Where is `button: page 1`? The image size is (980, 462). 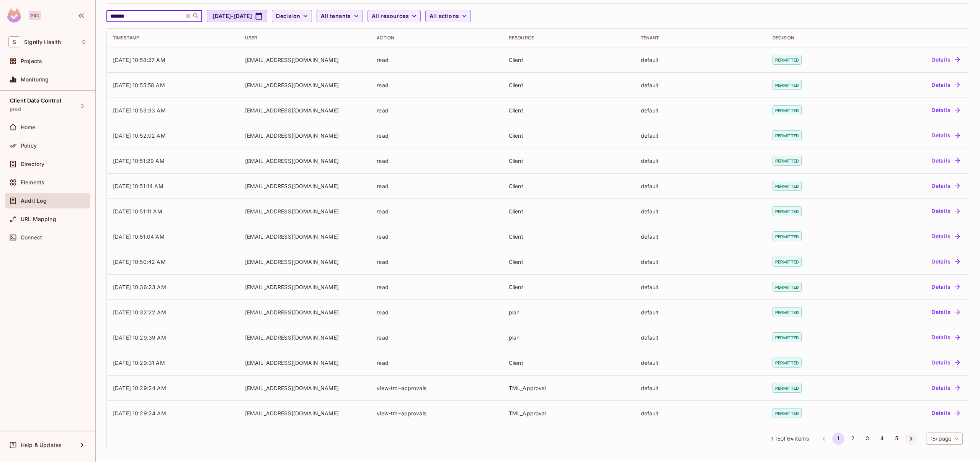
button: page 1 is located at coordinates (838, 439).